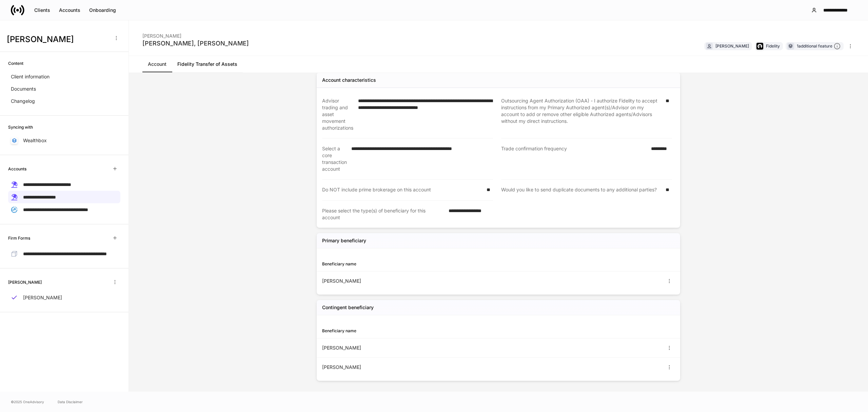 This screenshot has height=412, width=868. I want to click on h5: Contingent beneficiary, so click(348, 308).